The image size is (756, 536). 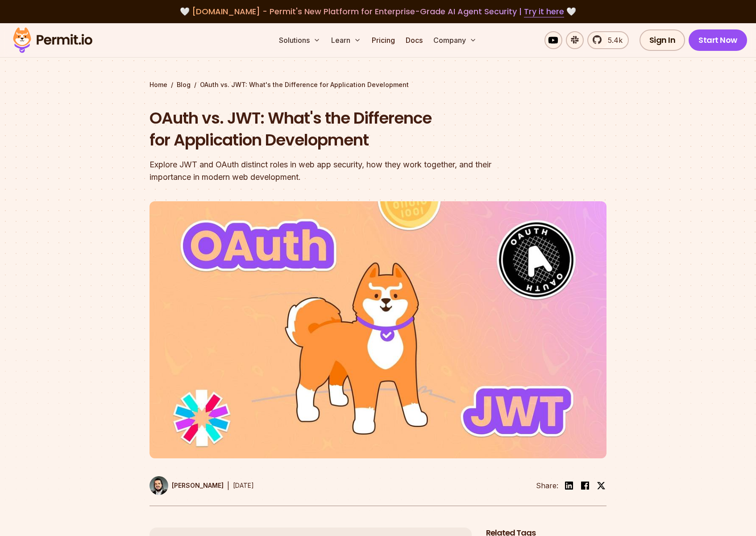 I want to click on button: linkedin, so click(x=569, y=486).